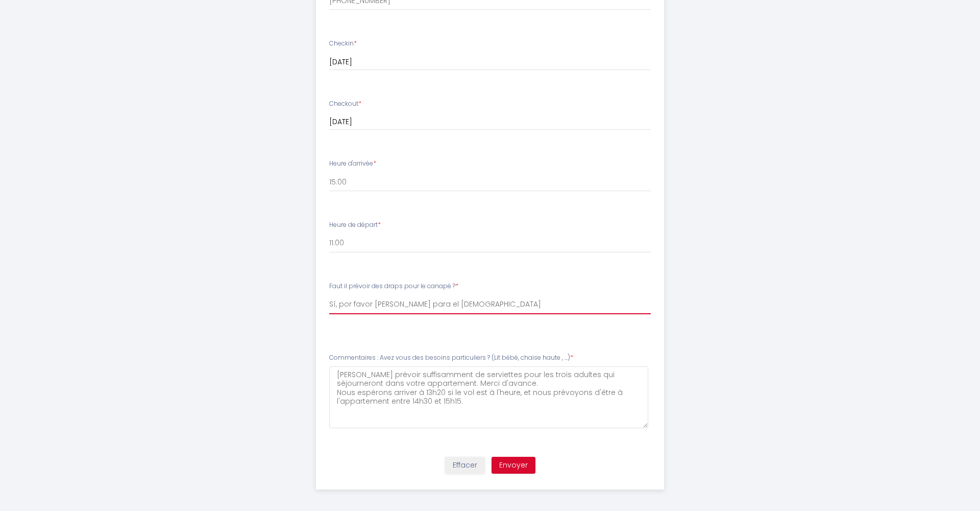  What do you see at coordinates (354, 225) in the screenshot?
I see `label: Heure de départ` at bounding box center [354, 225].